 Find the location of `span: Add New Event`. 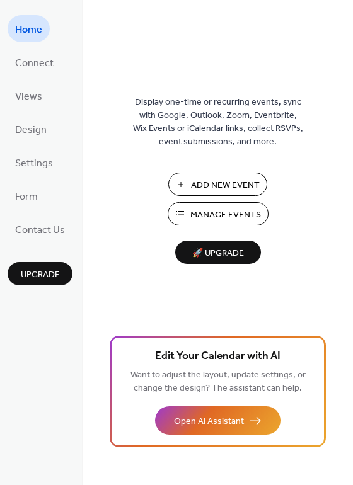

span: Add New Event is located at coordinates (225, 185).